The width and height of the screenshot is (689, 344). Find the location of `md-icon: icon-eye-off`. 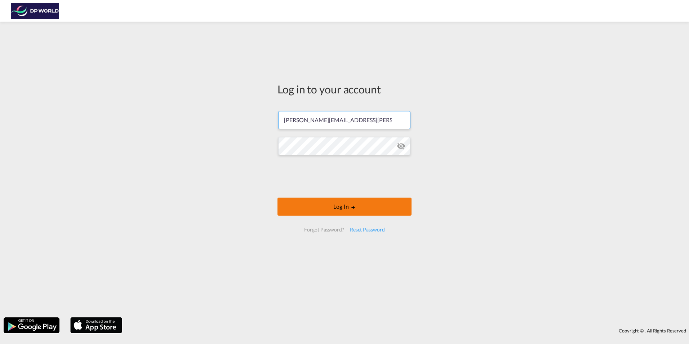

md-icon: icon-eye-off is located at coordinates (401, 146).